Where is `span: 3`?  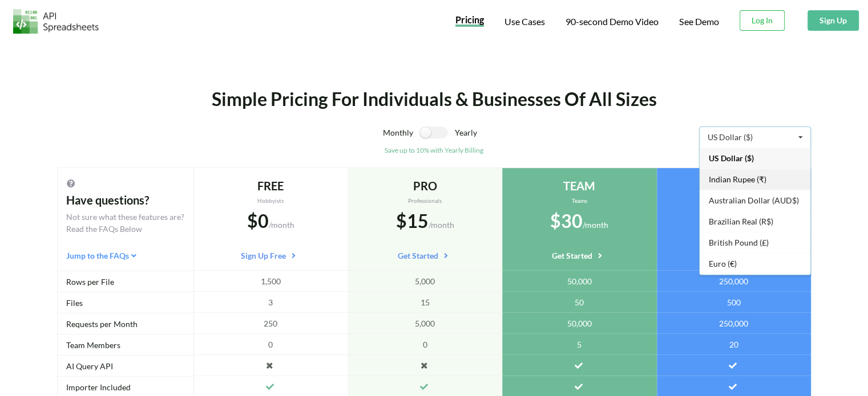 span: 3 is located at coordinates (270, 302).